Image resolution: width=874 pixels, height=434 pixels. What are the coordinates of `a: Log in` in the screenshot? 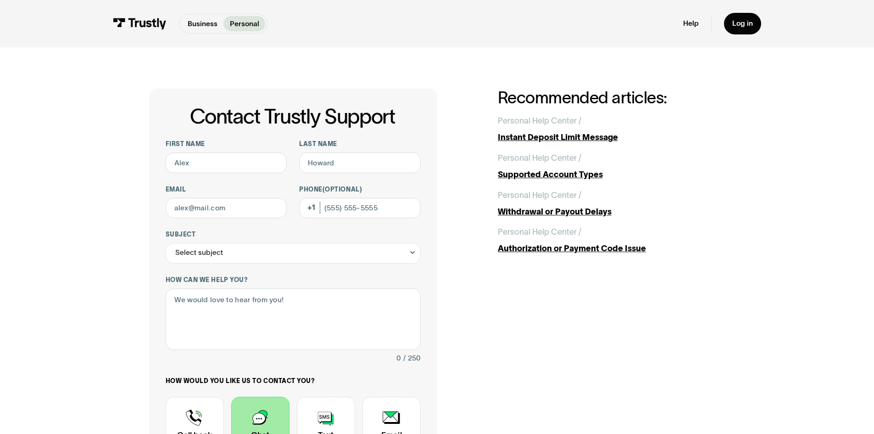 It's located at (742, 23).